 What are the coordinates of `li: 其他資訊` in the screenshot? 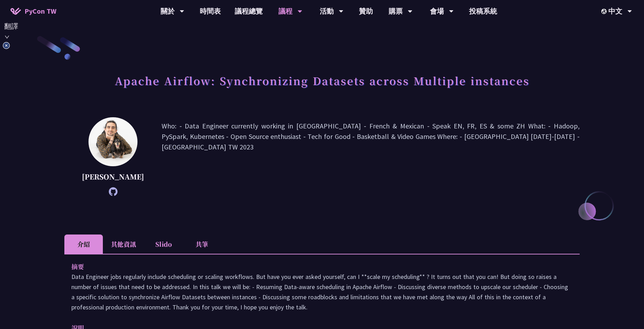 It's located at (124, 244).